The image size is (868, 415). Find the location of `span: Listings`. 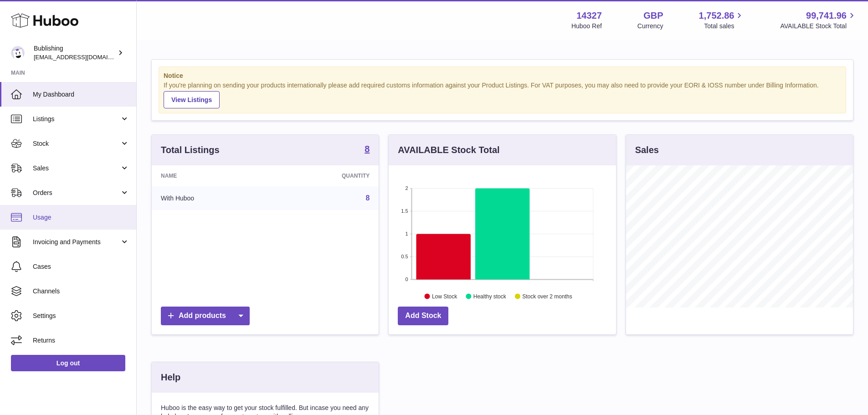

span: Listings is located at coordinates (76, 119).